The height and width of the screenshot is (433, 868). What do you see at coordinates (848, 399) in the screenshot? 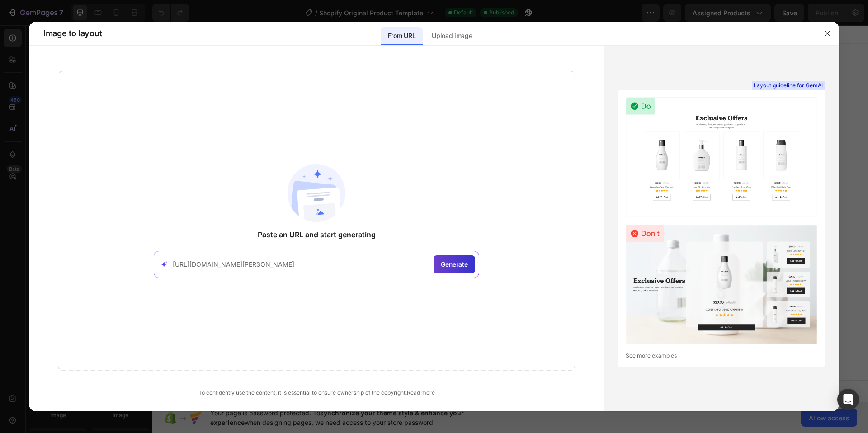
I see `div: Open Intercom Messenger` at bounding box center [848, 399].